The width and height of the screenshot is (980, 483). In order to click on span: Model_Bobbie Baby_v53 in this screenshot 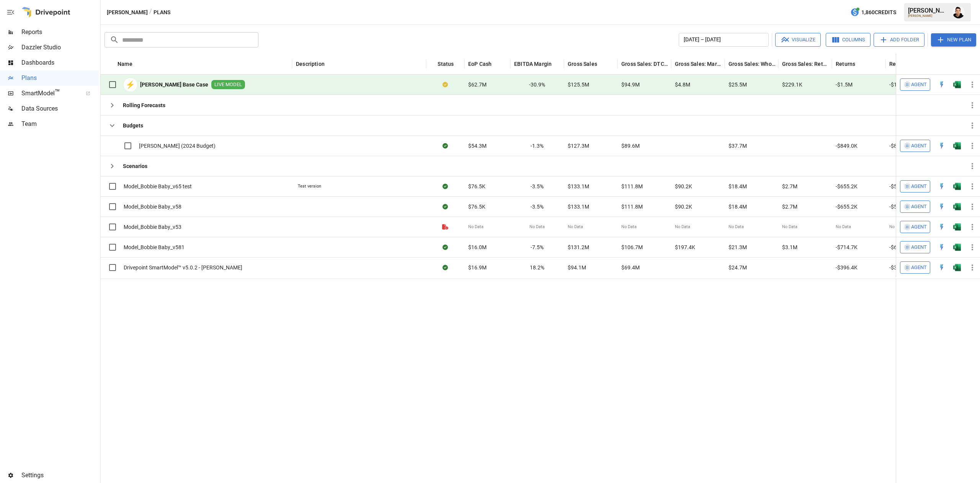, I will do `click(152, 227)`.